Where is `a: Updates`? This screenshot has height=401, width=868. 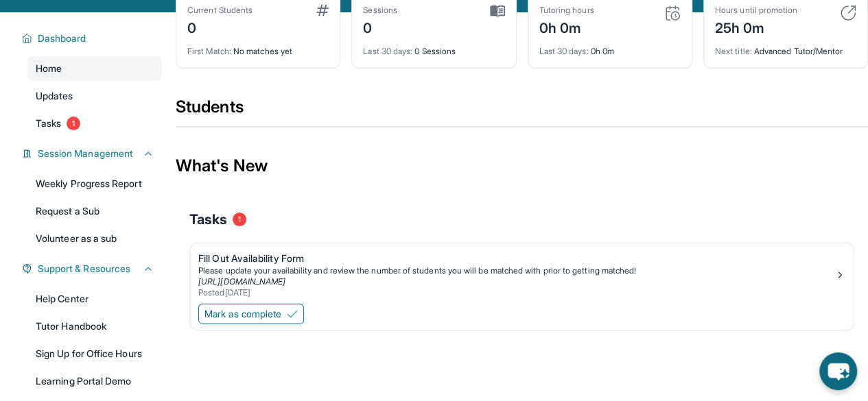 a: Updates is located at coordinates (95, 96).